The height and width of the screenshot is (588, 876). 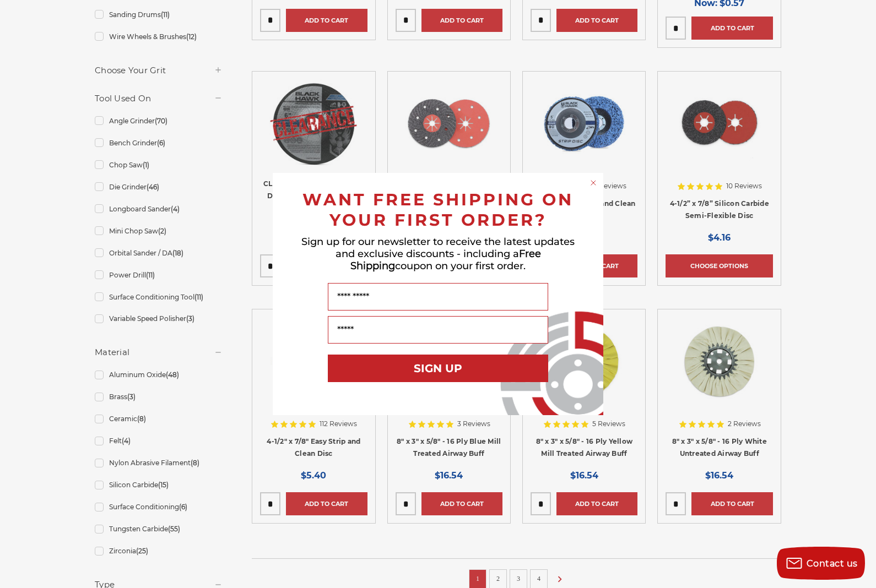 I want to click on span: Sign up for our newsletter to receive the latest updates and exclusive discounts - including a co..., so click(x=438, y=253).